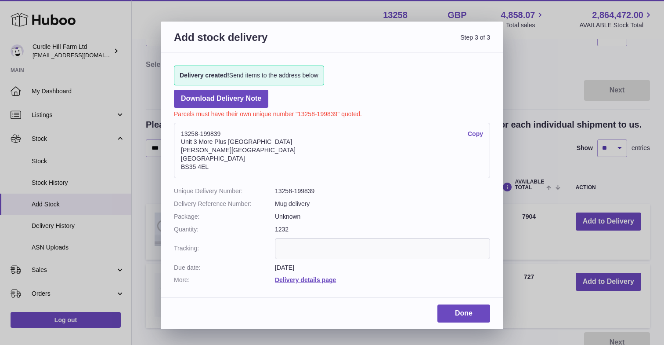  Describe the element at coordinates (411, 42) in the screenshot. I see `span: Step 3 of 3` at that location.